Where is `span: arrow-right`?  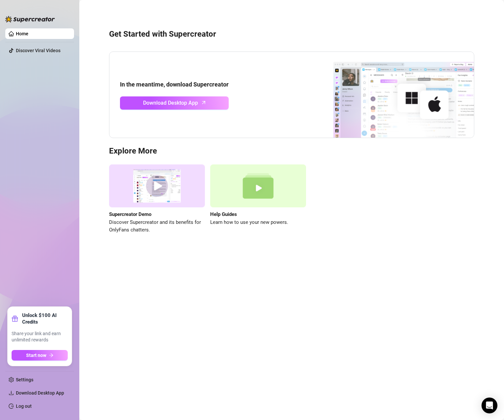
span: arrow-right is located at coordinates (51, 356).